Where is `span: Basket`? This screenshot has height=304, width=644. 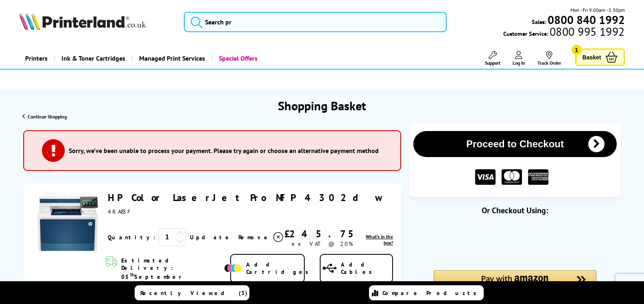
span: Basket is located at coordinates (592, 57).